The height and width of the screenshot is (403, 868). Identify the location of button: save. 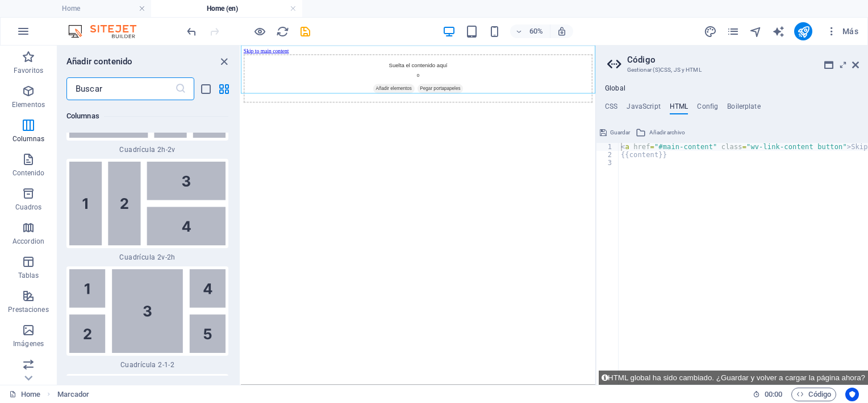
(305, 31).